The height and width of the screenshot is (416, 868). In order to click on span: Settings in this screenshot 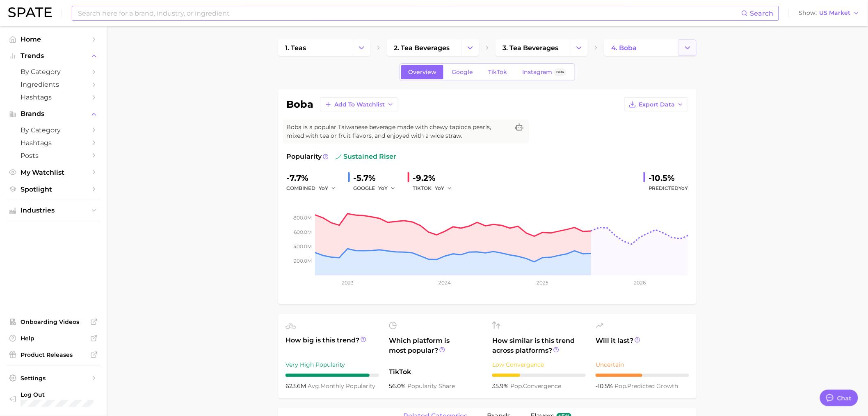, I will do `click(54, 378)`.